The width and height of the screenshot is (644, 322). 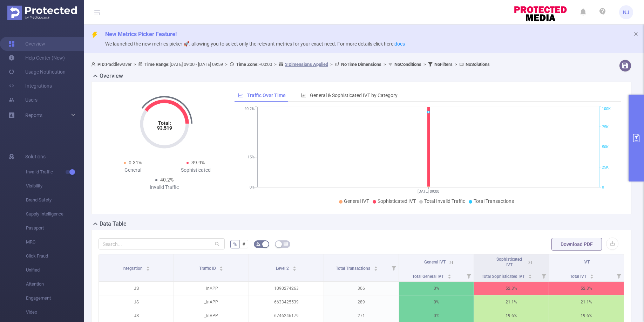 What do you see at coordinates (249, 109) in the screenshot?
I see `tspan: 40.2%` at bounding box center [249, 109].